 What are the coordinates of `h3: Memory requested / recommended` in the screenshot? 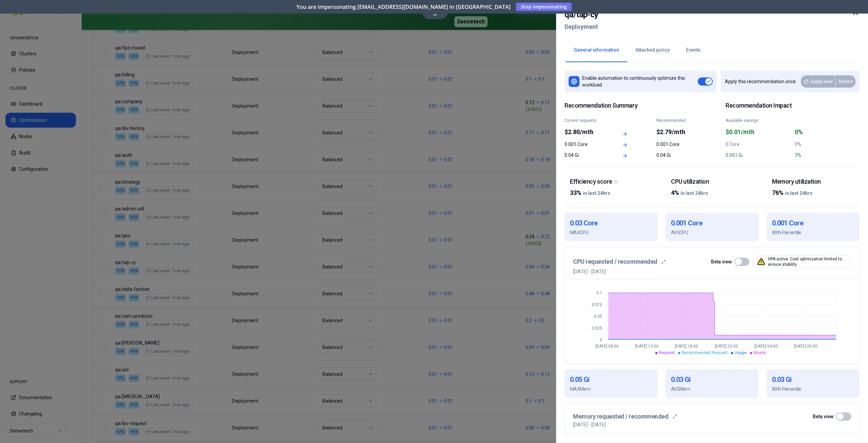 It's located at (621, 416).